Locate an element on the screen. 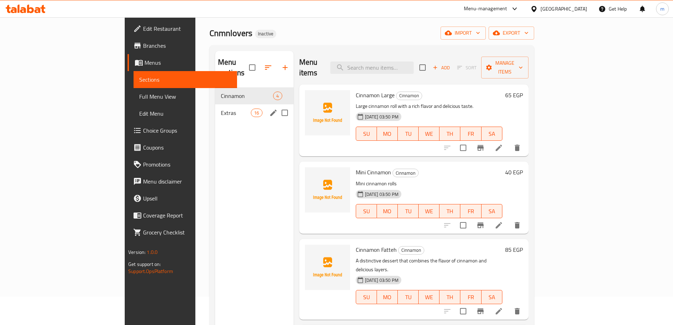 The image size is (673, 325). span: Cinnamon Large is located at coordinates (375, 95).